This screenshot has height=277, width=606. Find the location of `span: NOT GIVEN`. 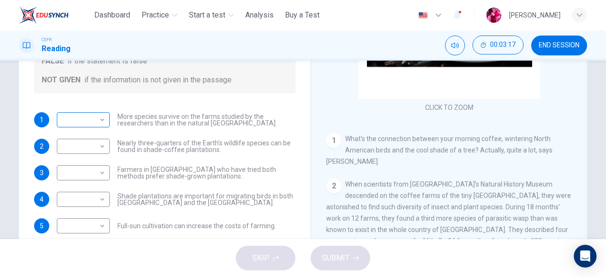

span: NOT GIVEN is located at coordinates (61, 80).